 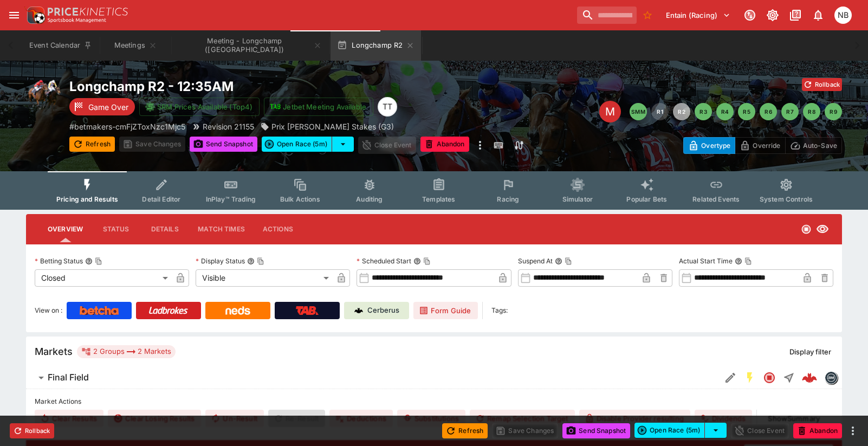 I want to click on p: Copy To Clipboard, so click(x=127, y=126).